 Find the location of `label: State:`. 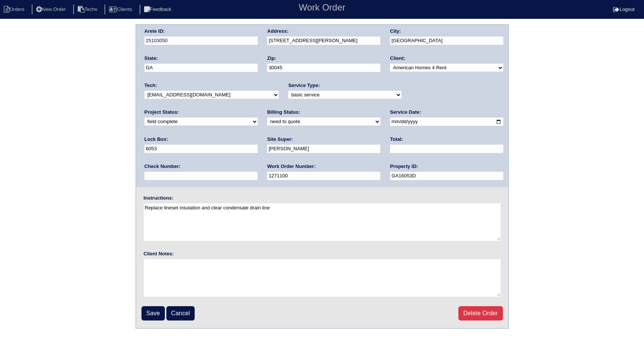

label: State: is located at coordinates (151, 59).